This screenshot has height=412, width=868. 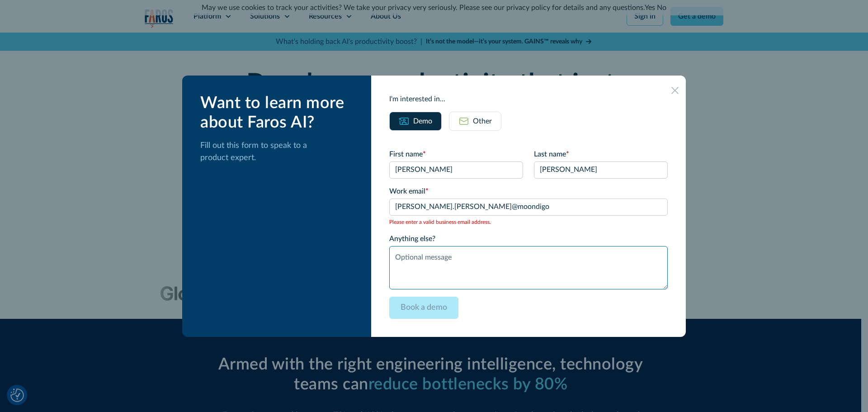 I want to click on div: Demo, so click(x=422, y=122).